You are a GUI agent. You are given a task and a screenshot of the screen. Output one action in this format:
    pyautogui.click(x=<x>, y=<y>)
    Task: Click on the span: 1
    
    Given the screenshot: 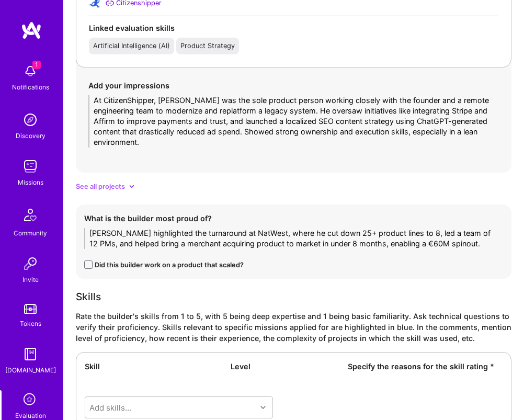 What is the action you would take?
    pyautogui.click(x=36, y=65)
    